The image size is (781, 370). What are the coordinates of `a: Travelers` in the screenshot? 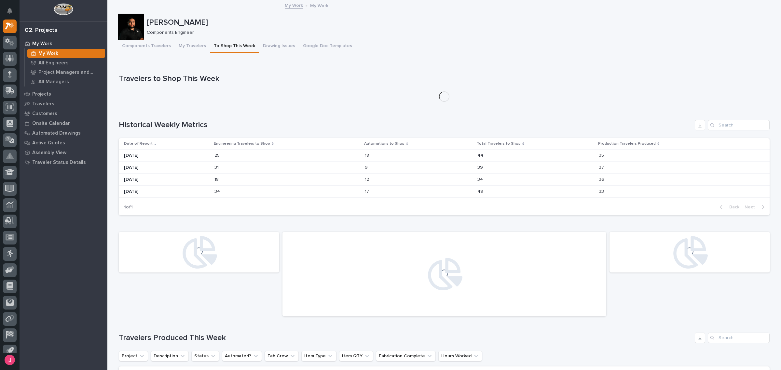 It's located at (63, 104).